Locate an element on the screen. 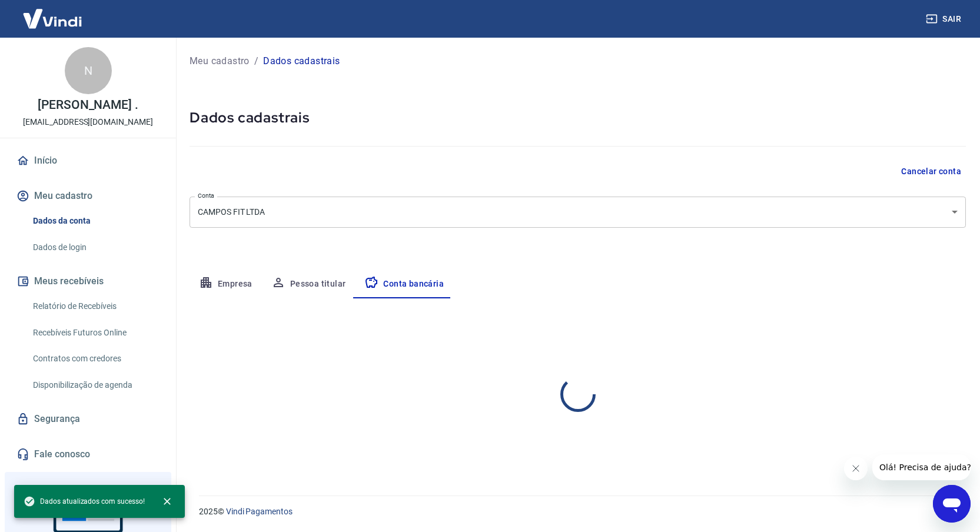 The image size is (980, 532). a: Meu cadastro is located at coordinates (219, 61).